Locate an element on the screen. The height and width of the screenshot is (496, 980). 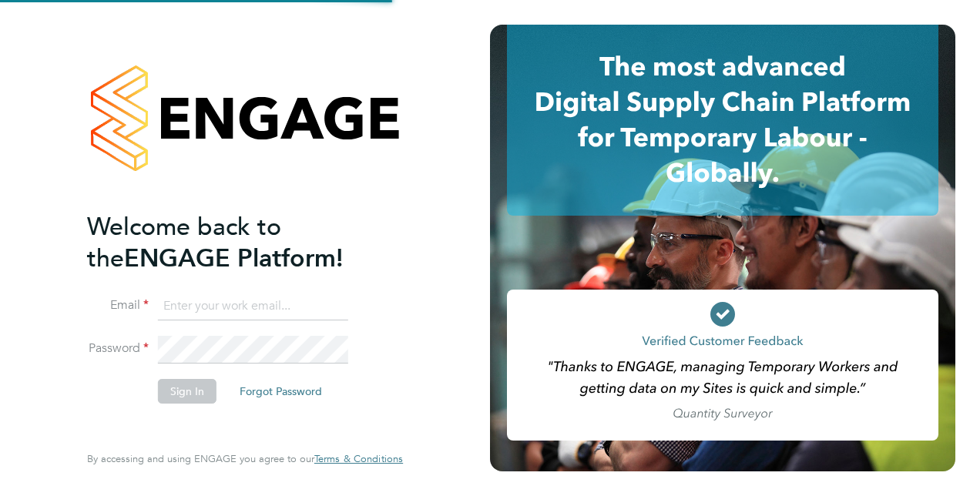
input: Enter your work email... is located at coordinates (253, 307).